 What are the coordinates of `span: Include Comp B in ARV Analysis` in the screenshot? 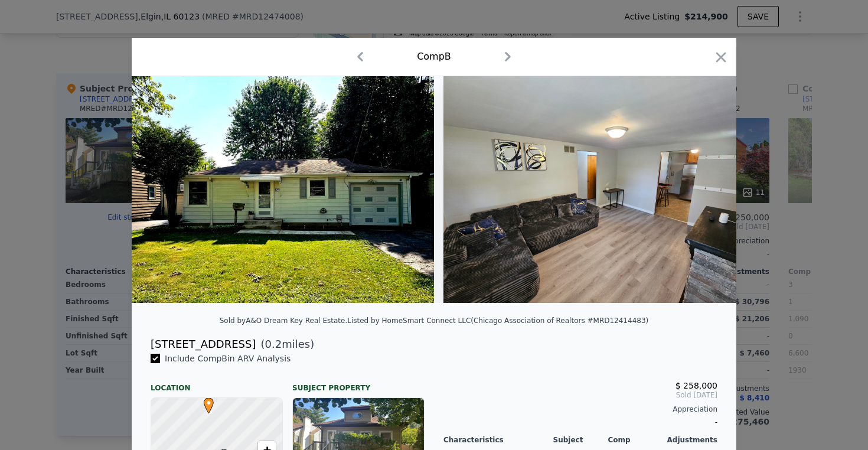 It's located at (227, 358).